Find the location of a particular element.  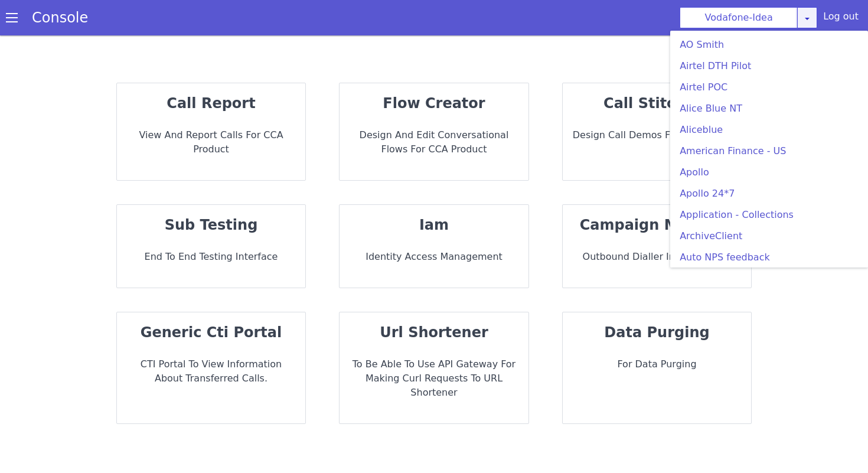

p: CTI portal to view information about transferred Calls. is located at coordinates (211, 372).